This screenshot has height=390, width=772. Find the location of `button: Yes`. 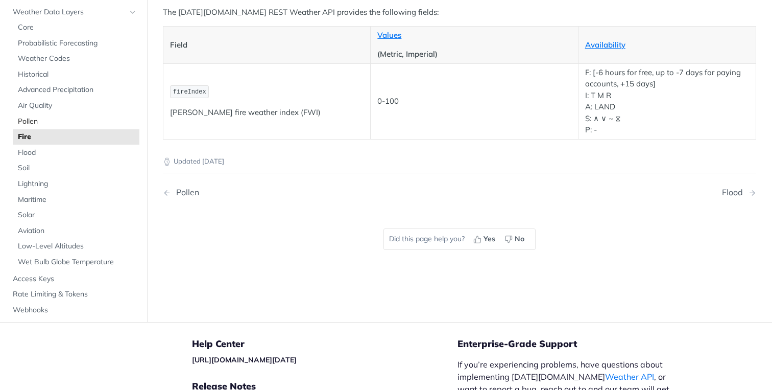

button: Yes is located at coordinates (485, 239).